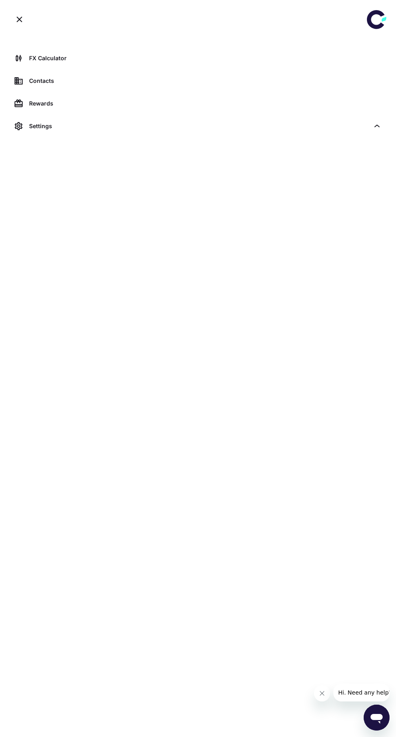 The image size is (396, 737). Describe the element at coordinates (198, 81) in the screenshot. I see `a: Contacts` at that location.